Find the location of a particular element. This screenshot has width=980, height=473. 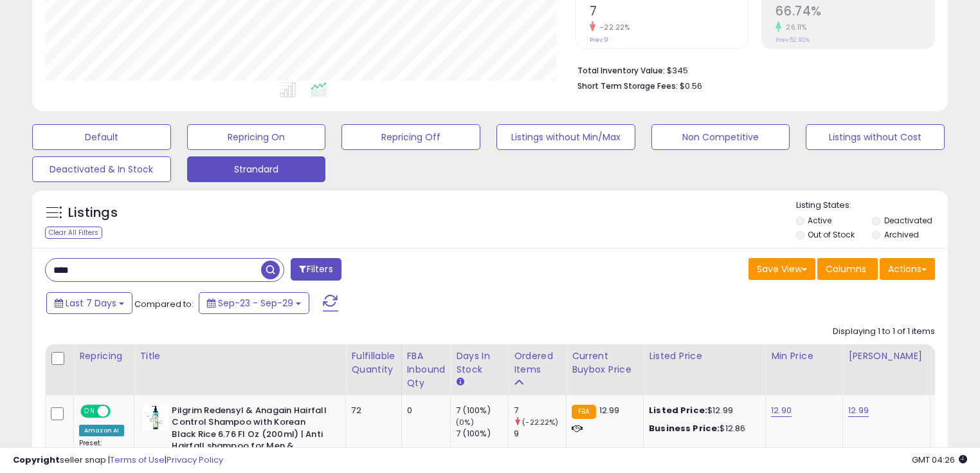

button: Columns is located at coordinates (848, 269).